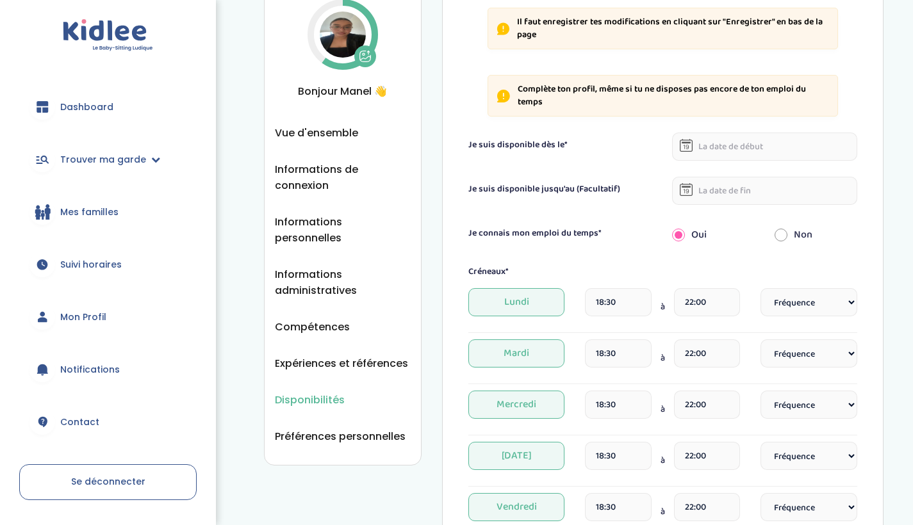 Image resolution: width=913 pixels, height=525 pixels. Describe the element at coordinates (312, 327) in the screenshot. I see `span: Compétences` at that location.